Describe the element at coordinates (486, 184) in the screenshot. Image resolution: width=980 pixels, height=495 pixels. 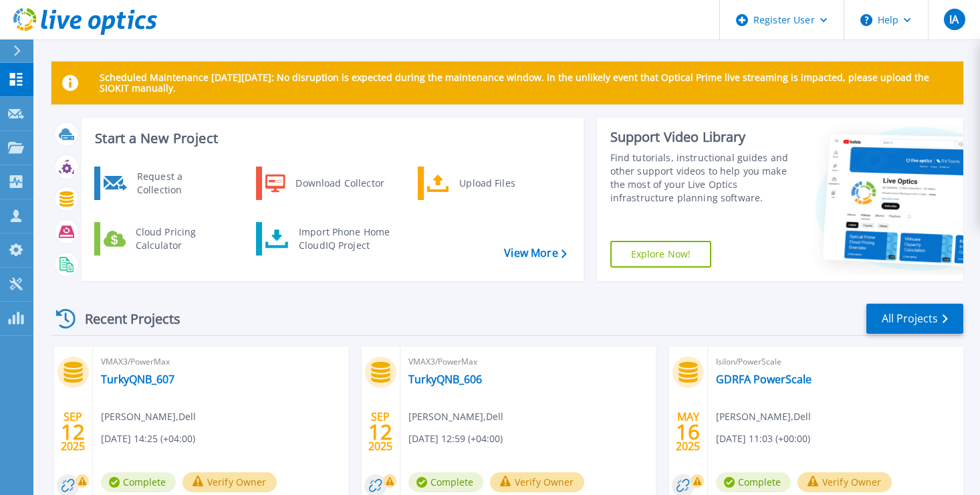
I see `a: Upload Files` at that location.